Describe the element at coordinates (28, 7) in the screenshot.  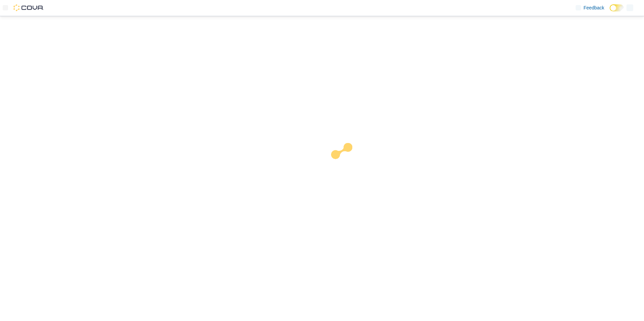
I see `img: Cova` at that location.